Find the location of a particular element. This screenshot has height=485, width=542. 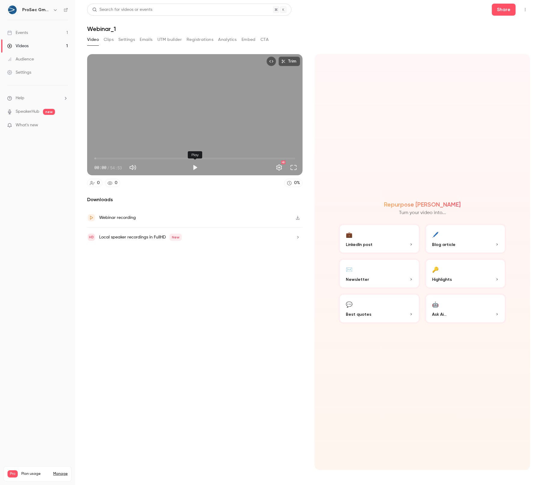

div: Events is located at coordinates (17, 33).